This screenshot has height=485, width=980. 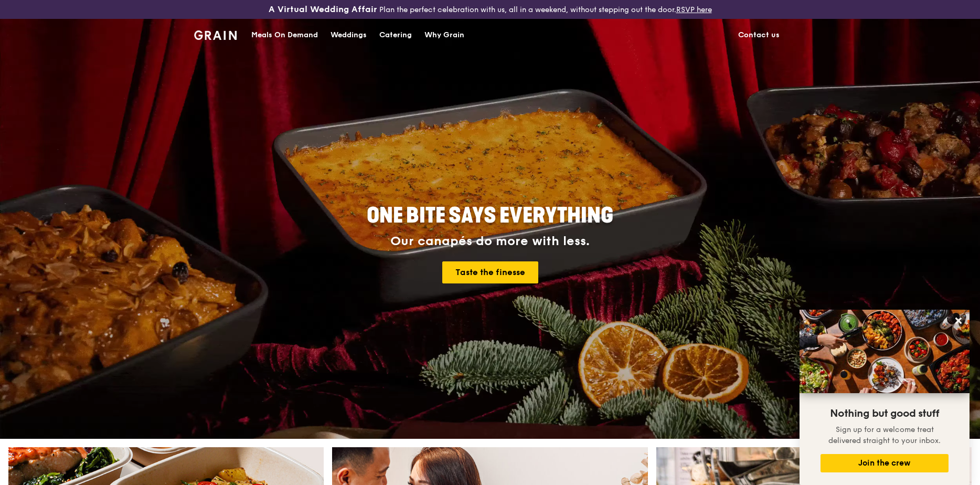 What do you see at coordinates (348, 35) in the screenshot?
I see `div: Weddings` at bounding box center [348, 35].